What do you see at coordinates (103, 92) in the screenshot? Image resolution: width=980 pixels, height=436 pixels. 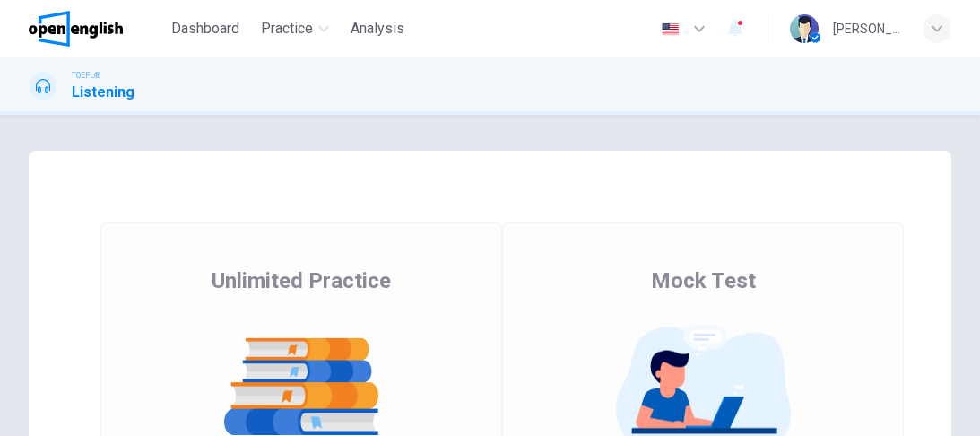 I see `h1: Listening` at bounding box center [103, 92].